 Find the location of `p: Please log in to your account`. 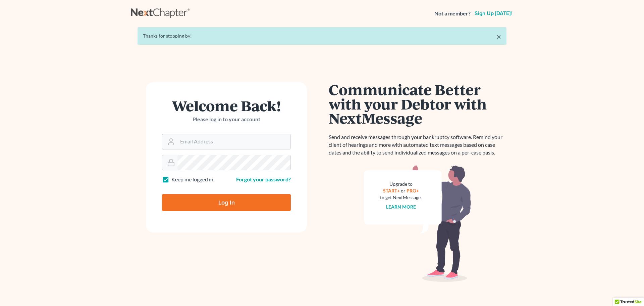

p: Please log in to your account is located at coordinates (226, 119).